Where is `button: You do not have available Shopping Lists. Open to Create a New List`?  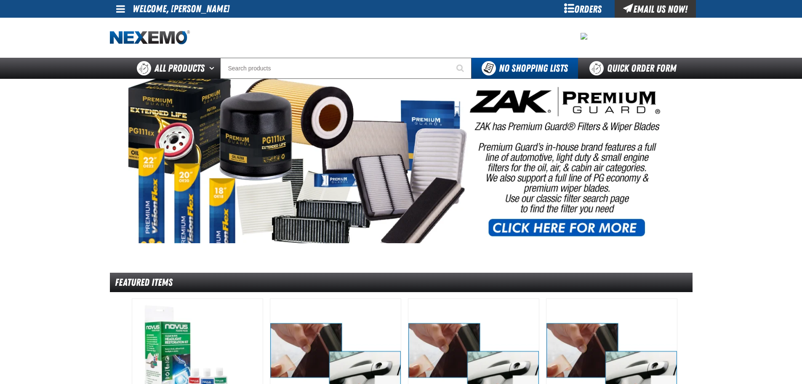
button: You do not have available Shopping Lists. Open to Create a New List is located at coordinates (525, 68).